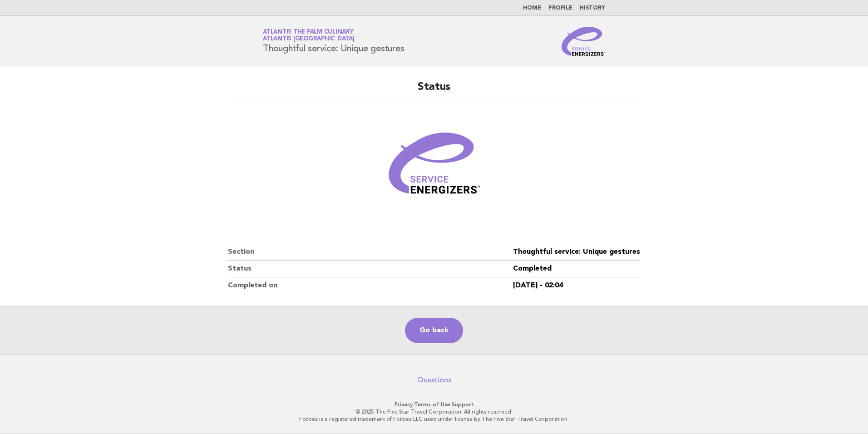 The width and height of the screenshot is (868, 434). Describe the element at coordinates (576, 269) in the screenshot. I see `dd: Completed` at that location.